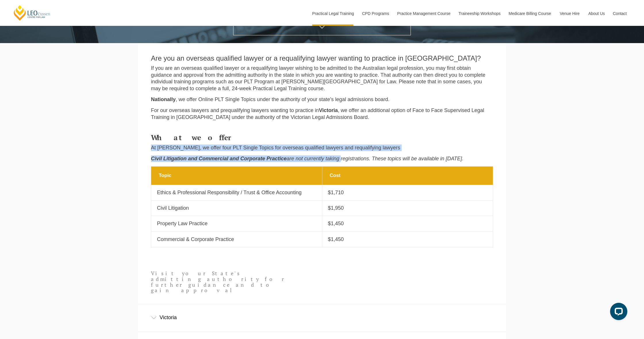 This screenshot has width=644, height=339. Describe the element at coordinates (530, 13) in the screenshot. I see `a: Medicare Billing Course` at that location.